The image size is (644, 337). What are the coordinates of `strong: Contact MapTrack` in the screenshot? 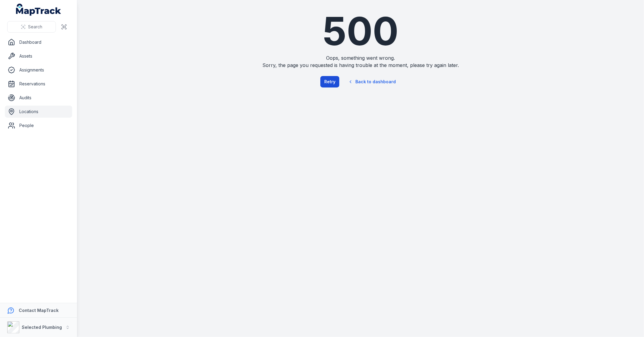 It's located at (38, 310).